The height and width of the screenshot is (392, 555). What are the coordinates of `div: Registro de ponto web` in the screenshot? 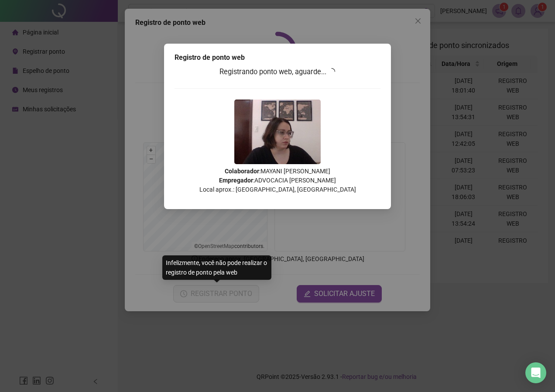 It's located at (278, 57).